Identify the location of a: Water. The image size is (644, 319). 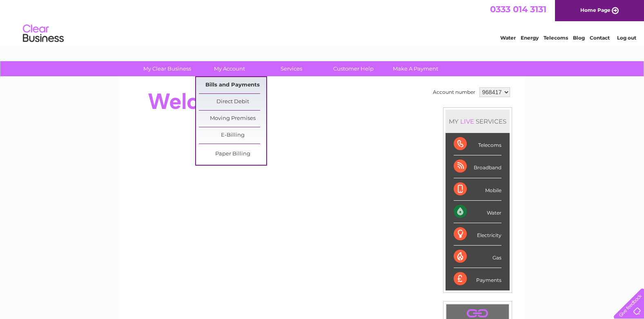
(508, 38).